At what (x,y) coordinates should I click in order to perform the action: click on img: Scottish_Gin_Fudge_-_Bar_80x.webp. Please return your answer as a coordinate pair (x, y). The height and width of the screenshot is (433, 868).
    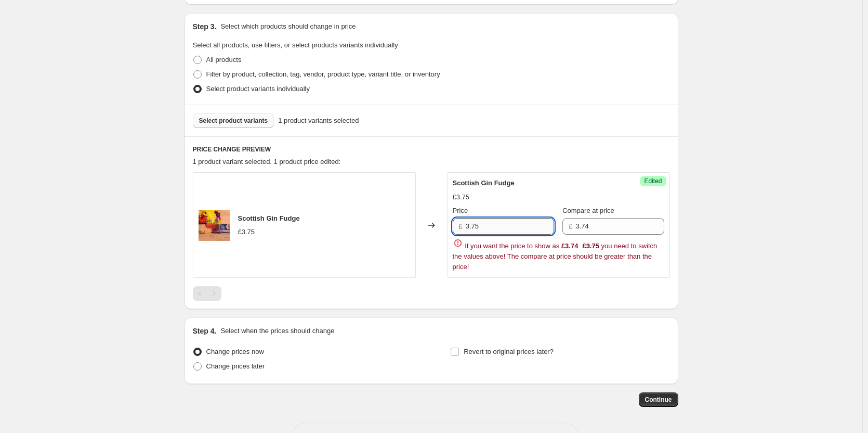
    Looking at the image, I should click on (215, 225).